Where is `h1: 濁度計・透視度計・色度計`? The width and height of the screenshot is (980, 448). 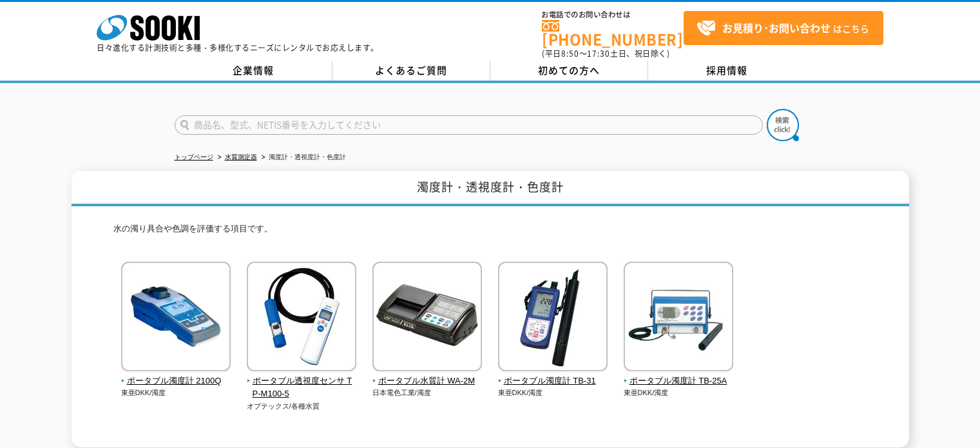 h1: 濁度計・透視度計・色度計 is located at coordinates (490, 188).